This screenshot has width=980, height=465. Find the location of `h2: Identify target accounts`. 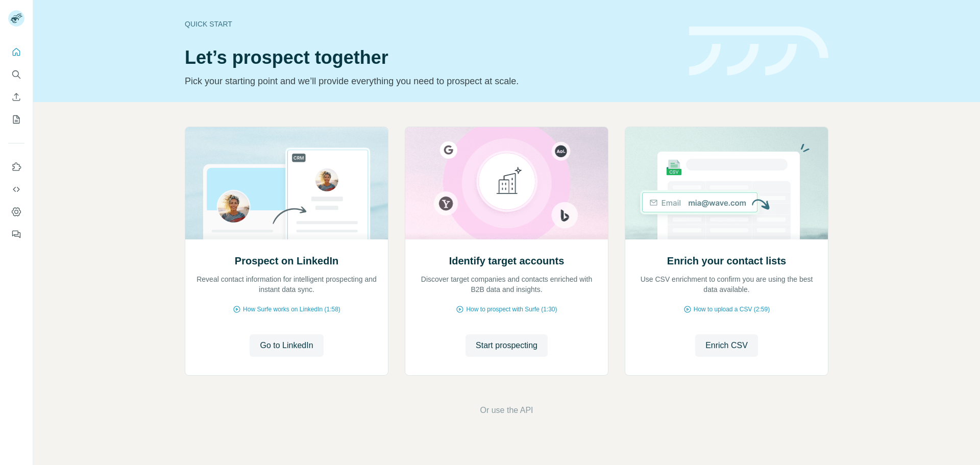

h2: Identify target accounts is located at coordinates (507, 261).